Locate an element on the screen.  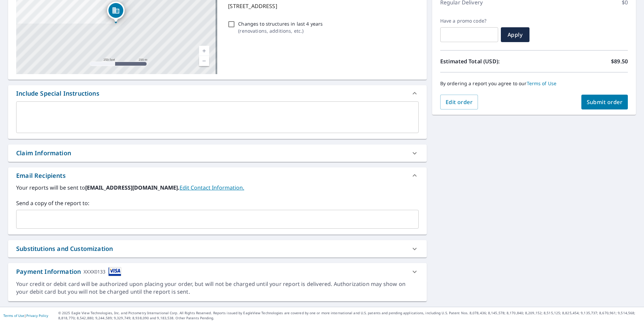
label: Have a promo code? is located at coordinates (469, 21).